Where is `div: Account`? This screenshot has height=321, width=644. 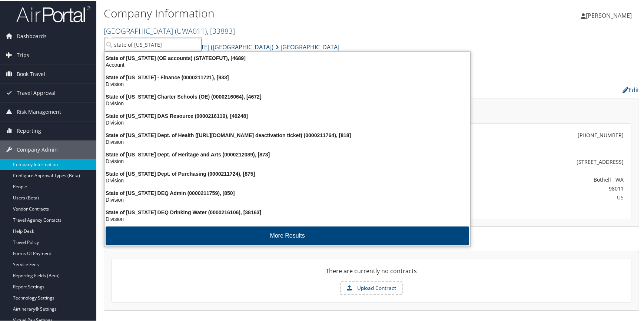
div: Account is located at coordinates (287, 65).